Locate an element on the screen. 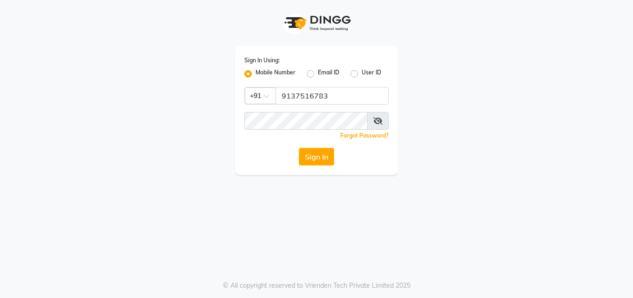 The image size is (633, 298). label: User ID is located at coordinates (371, 74).